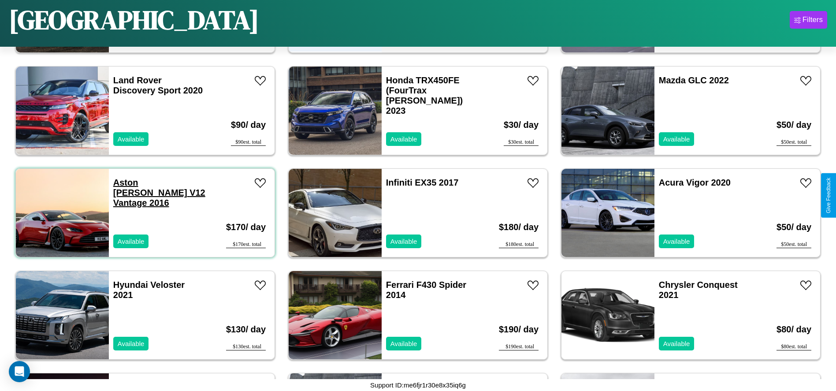  I want to click on div: $ 190 est. total, so click(519, 347).